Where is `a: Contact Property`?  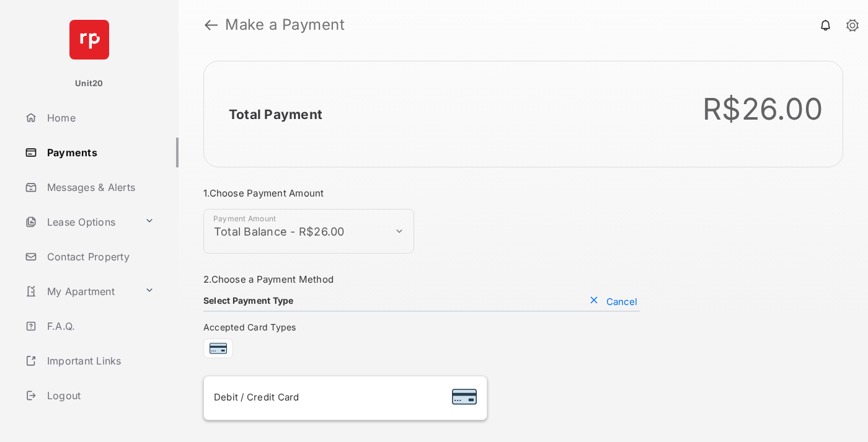 a: Contact Property is located at coordinates (99, 256).